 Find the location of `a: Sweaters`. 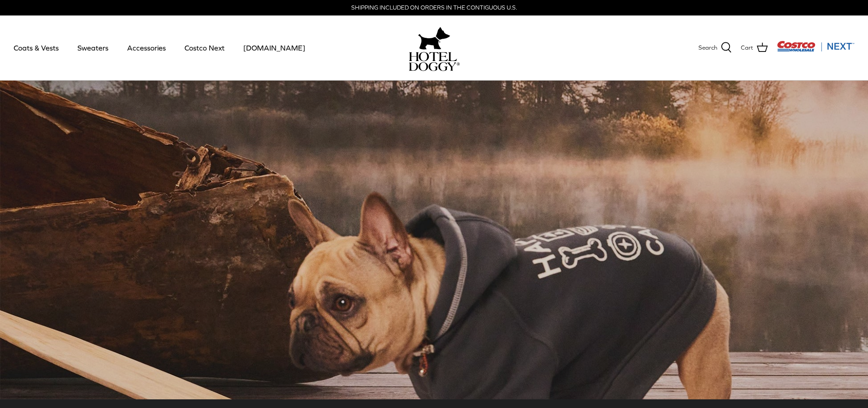

a: Sweaters is located at coordinates (93, 48).